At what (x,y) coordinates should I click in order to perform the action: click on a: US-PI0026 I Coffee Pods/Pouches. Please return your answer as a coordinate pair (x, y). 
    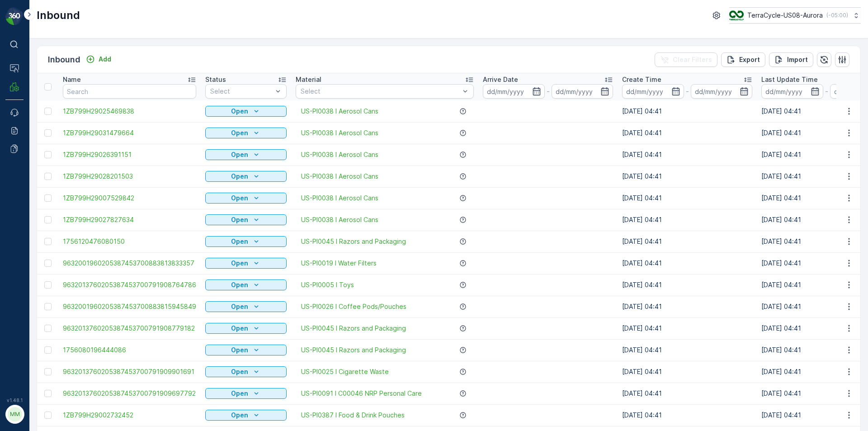
    Looking at the image, I should click on (353, 307).